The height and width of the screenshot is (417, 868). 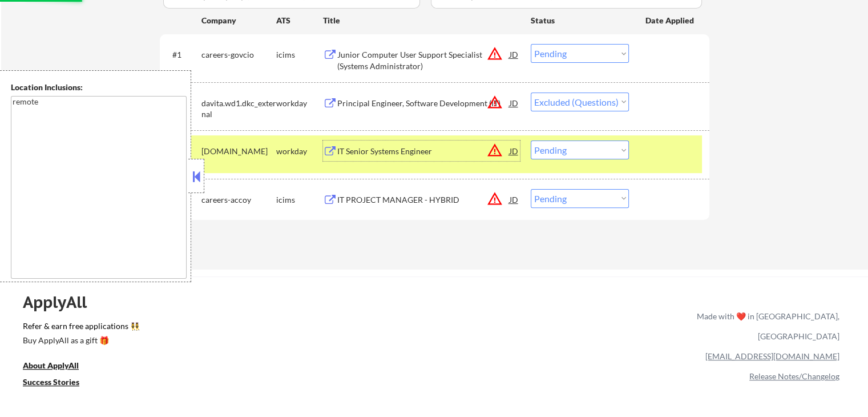 I want to click on a: Refer & earn free applications 👯‍♀️, so click(x=240, y=328).